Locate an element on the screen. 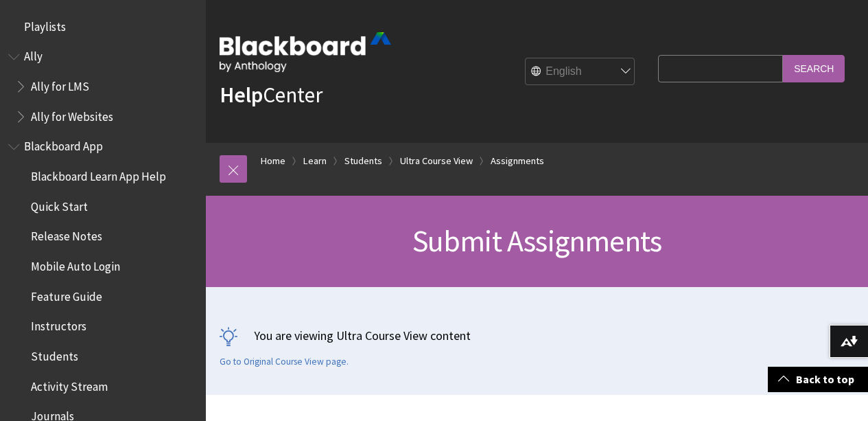 The height and width of the screenshot is (421, 868). a: Home is located at coordinates (273, 161).